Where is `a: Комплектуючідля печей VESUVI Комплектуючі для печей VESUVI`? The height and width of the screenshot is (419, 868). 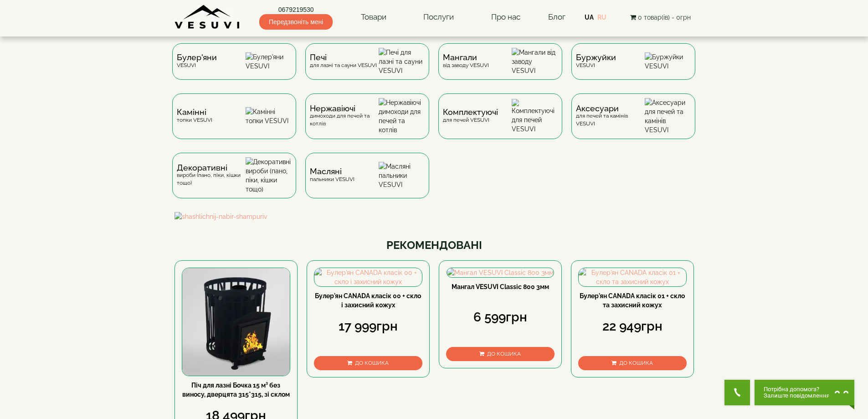 a: Комплектуючідля печей VESUVI Комплектуючі для печей VESUVI is located at coordinates (500, 123).